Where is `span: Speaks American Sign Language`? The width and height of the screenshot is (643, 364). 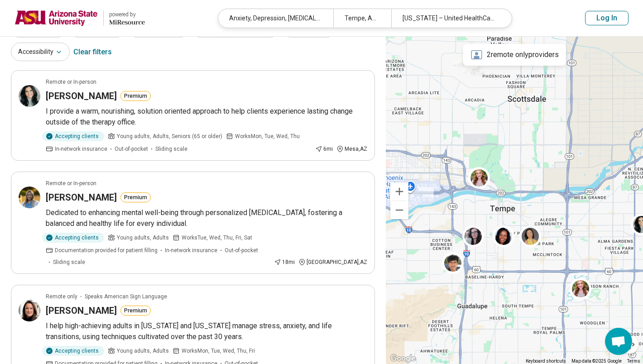 span: Speaks American Sign Language is located at coordinates (126, 296).